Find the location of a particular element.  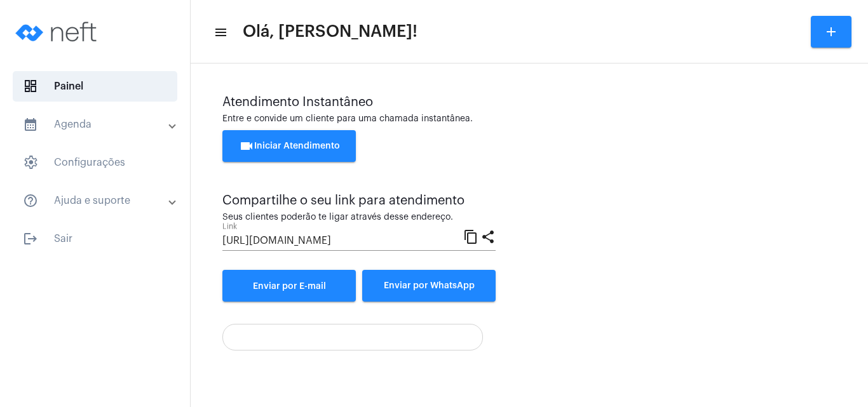

button: Iniciar Atendimento is located at coordinates (289, 147).